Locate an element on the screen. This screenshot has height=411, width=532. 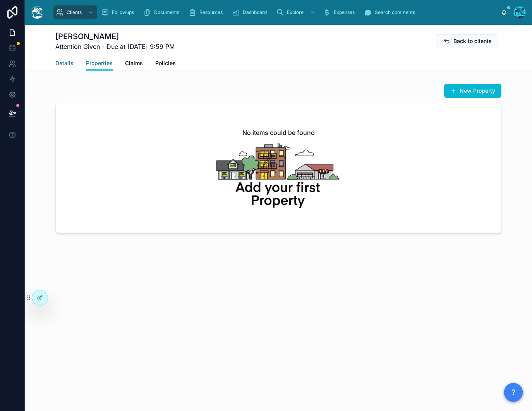
img: No items could be found is located at coordinates (278, 175).